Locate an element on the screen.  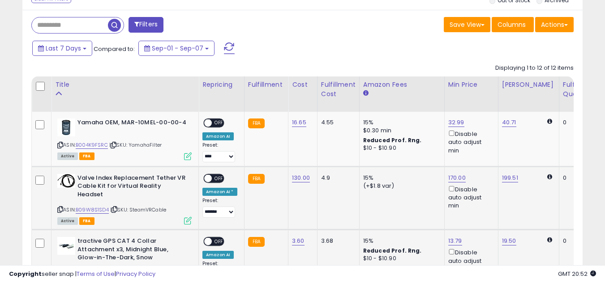
strong: Copyright is located at coordinates (25, 274).